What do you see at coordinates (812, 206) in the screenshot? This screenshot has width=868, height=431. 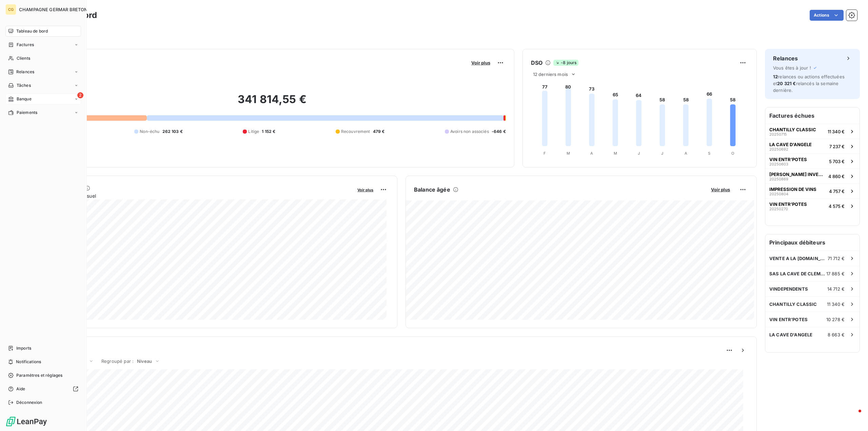 I see `button: VIN ENTR'POTES202502704 575 €` at bounding box center [812, 206].